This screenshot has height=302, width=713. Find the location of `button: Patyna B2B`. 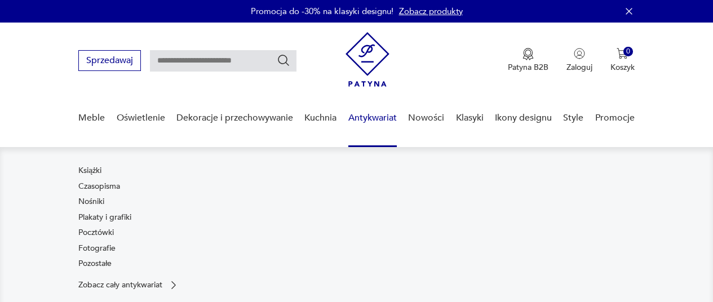

button: Patyna B2B is located at coordinates (528, 60).